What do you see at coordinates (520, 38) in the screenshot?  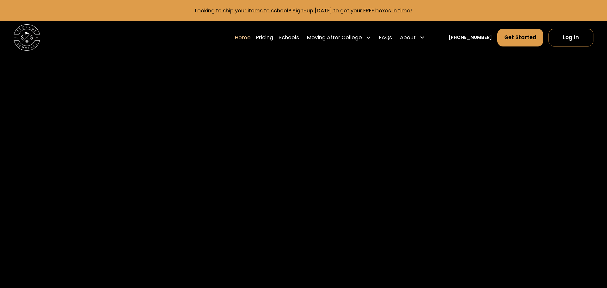 I see `a: Get Started` at bounding box center [520, 38].